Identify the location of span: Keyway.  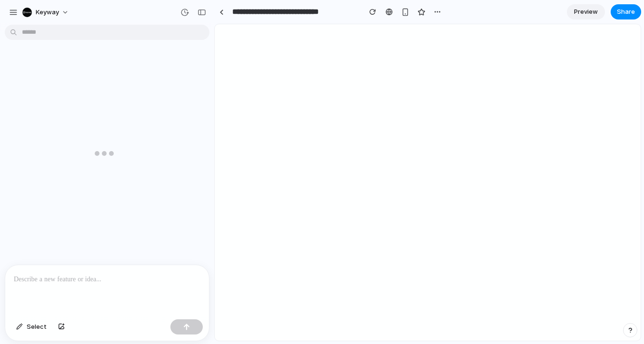
(47, 13).